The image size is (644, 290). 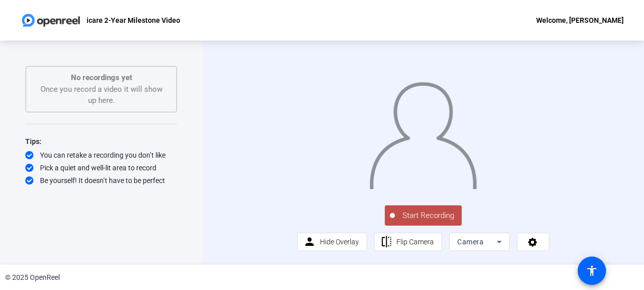 I want to click on div: Once you record a video it will show up here., so click(x=101, y=89).